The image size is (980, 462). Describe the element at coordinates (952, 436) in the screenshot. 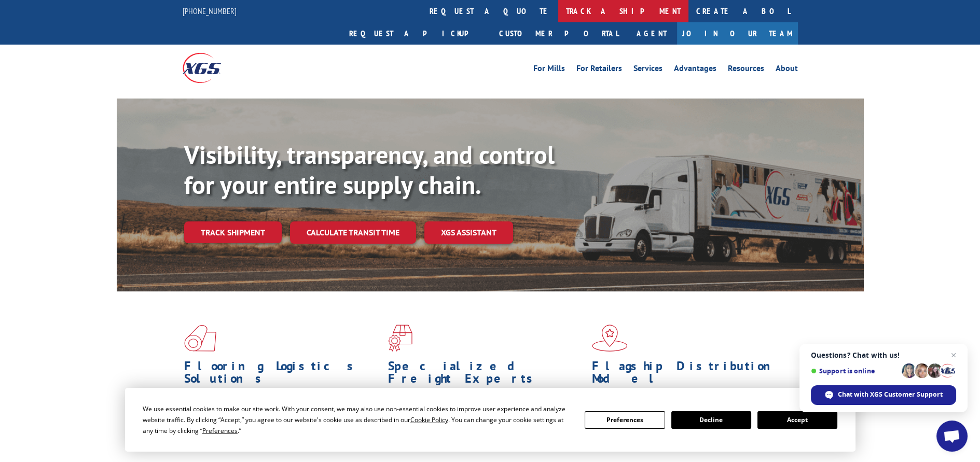

I see `a: Open chat` at that location.